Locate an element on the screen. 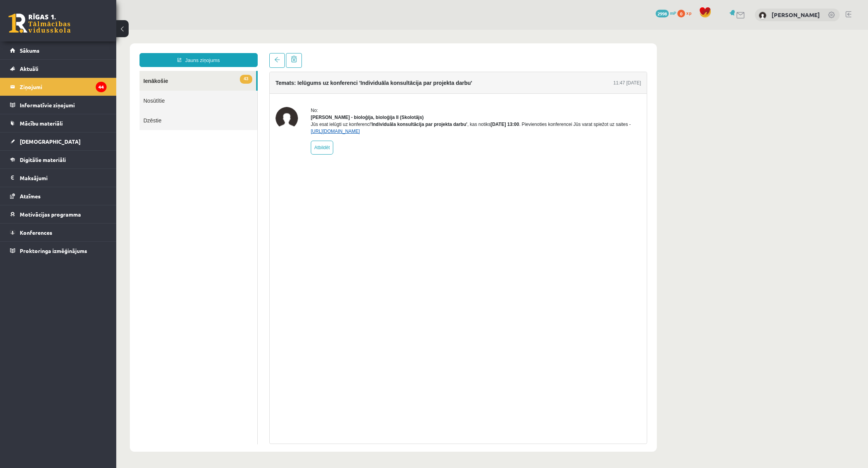  span: Konferences is located at coordinates (36, 233).